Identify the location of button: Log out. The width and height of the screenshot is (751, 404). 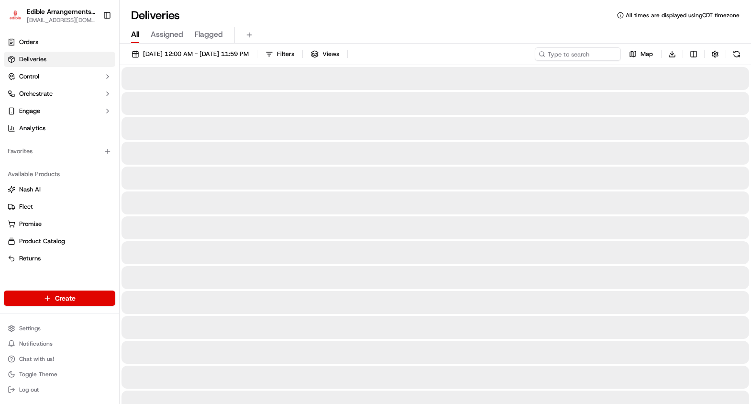
(59, 390).